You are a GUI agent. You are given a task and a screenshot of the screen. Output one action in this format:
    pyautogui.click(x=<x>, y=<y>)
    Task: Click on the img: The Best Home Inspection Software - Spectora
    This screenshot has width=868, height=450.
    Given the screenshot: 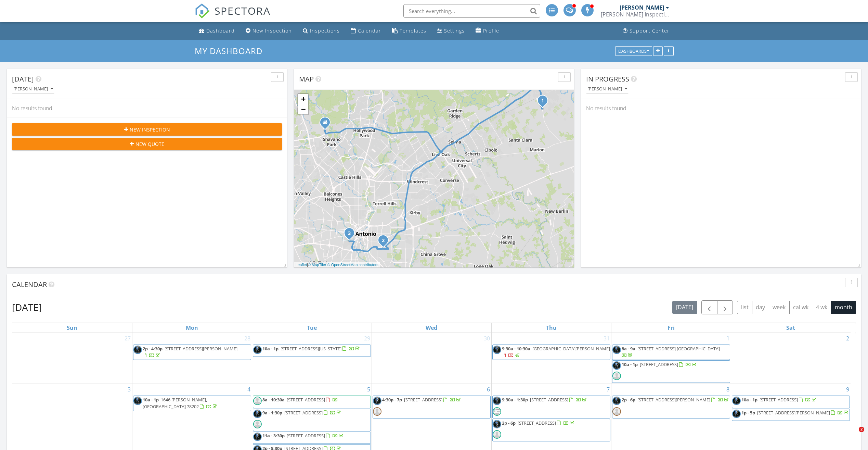 What is the action you would take?
    pyautogui.click(x=203, y=11)
    